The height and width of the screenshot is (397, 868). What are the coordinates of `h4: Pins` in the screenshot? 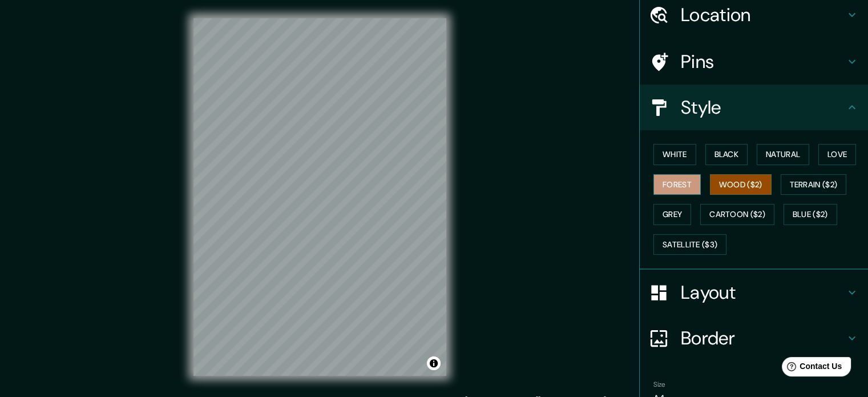 It's located at (763, 61).